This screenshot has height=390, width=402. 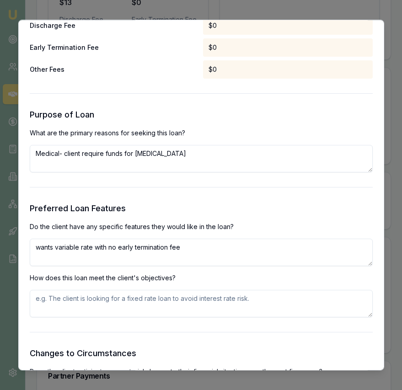 I want to click on textarea: wants variable rate with no early termination fee, so click(x=201, y=252).